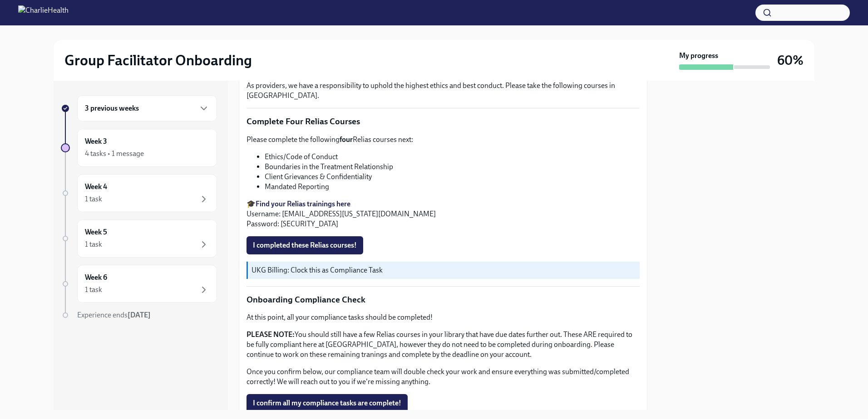 The image size is (868, 419). What do you see at coordinates (443, 300) in the screenshot?
I see `p: Onboarding Compliance Check` at bounding box center [443, 300].